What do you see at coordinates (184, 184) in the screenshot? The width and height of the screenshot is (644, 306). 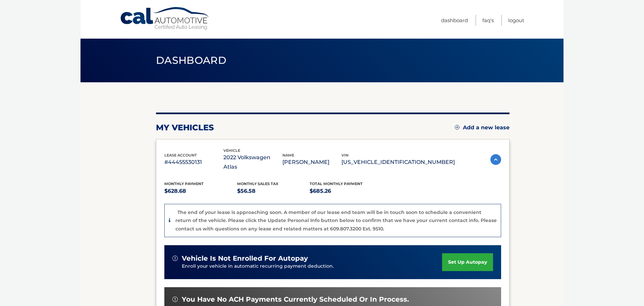 I see `span: Monthly Payment` at bounding box center [184, 184].